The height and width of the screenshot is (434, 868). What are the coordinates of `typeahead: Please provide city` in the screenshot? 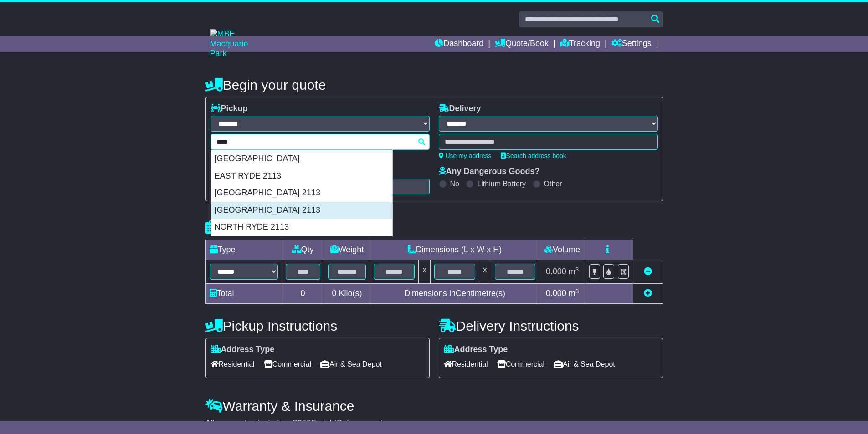 It's located at (320, 142).